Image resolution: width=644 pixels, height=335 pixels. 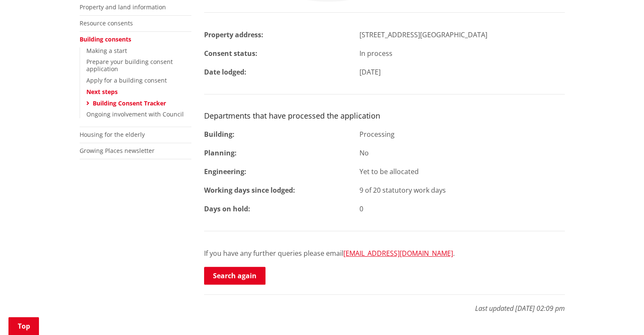 I want to click on a: Building Consent Tracker, so click(x=129, y=103).